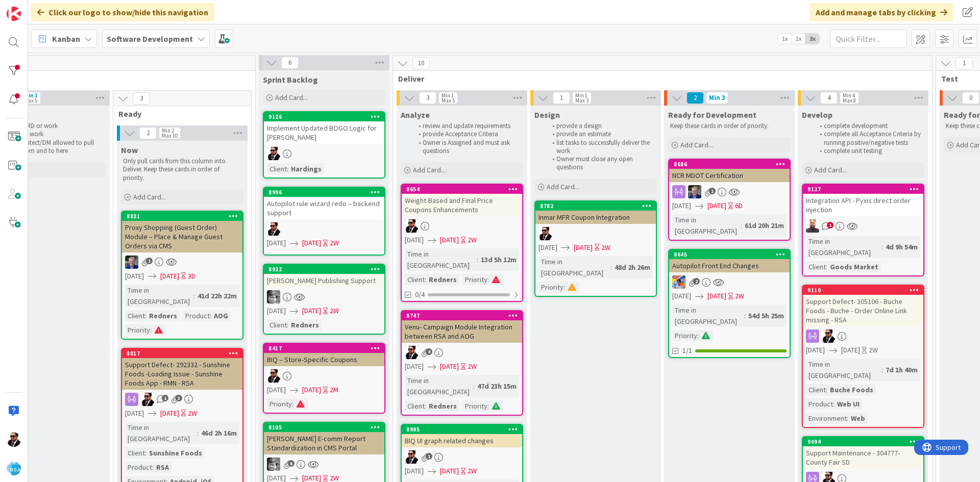 This screenshot has height=482, width=980. Describe the element at coordinates (863, 201) in the screenshot. I see `div: 9127Integration API - Pyxis direct order injection` at that location.